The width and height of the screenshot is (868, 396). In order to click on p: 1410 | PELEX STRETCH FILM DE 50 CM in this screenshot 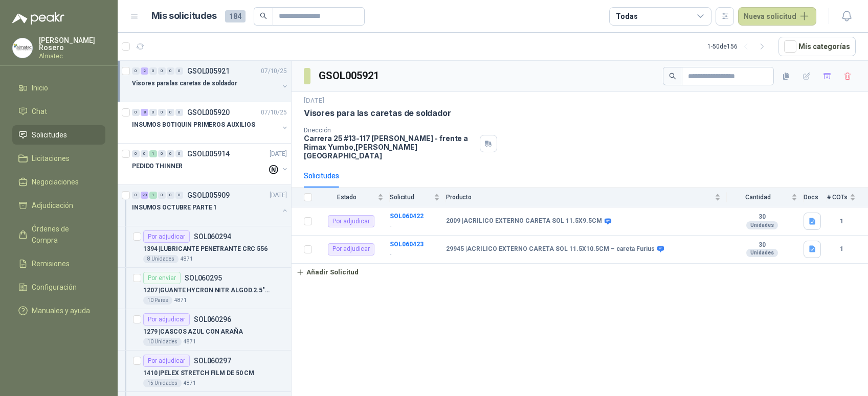, I will do `click(198, 373)`.